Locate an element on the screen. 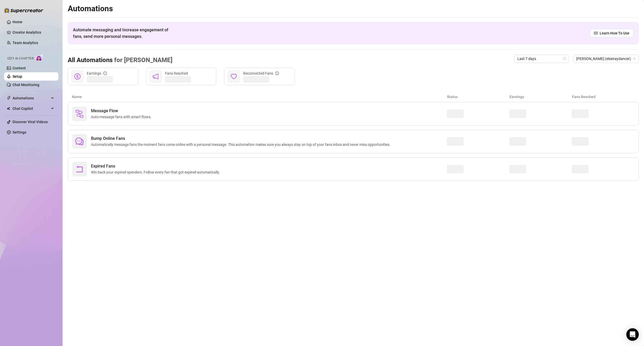 The image size is (644, 346). img: Chat Copilot is located at coordinates (8, 108).